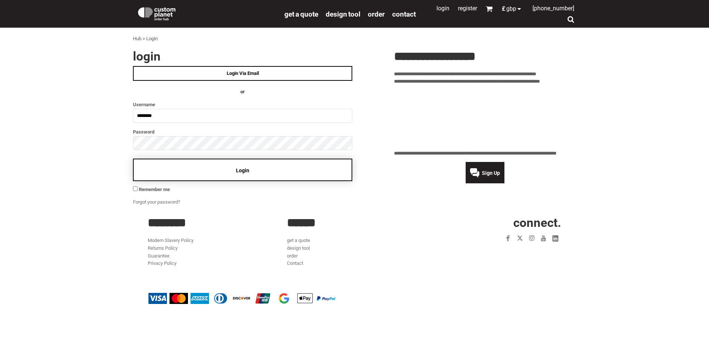  Describe the element at coordinates (305, 299) in the screenshot. I see `img: Apple Pay` at that location.